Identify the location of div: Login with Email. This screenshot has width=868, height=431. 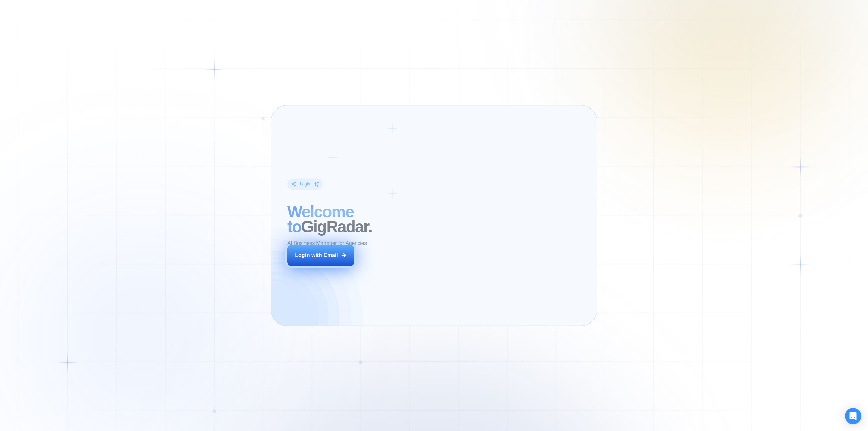
(316, 255).